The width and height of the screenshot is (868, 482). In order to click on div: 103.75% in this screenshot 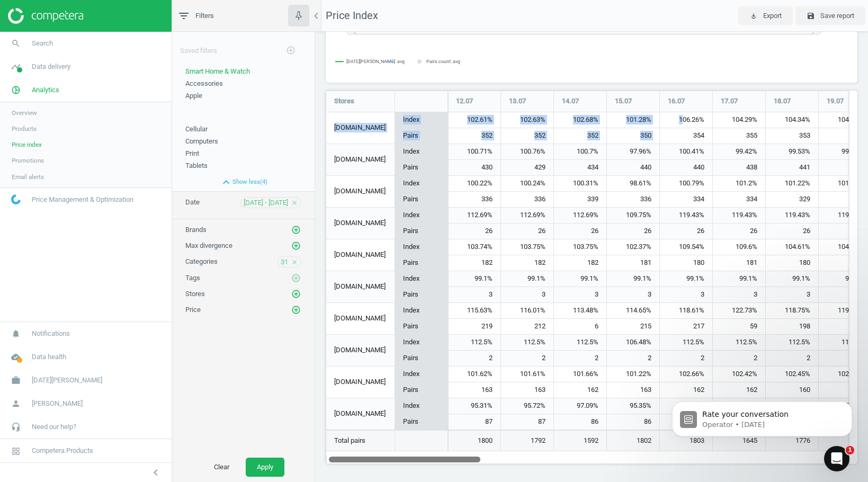, I will do `click(580, 248)`.